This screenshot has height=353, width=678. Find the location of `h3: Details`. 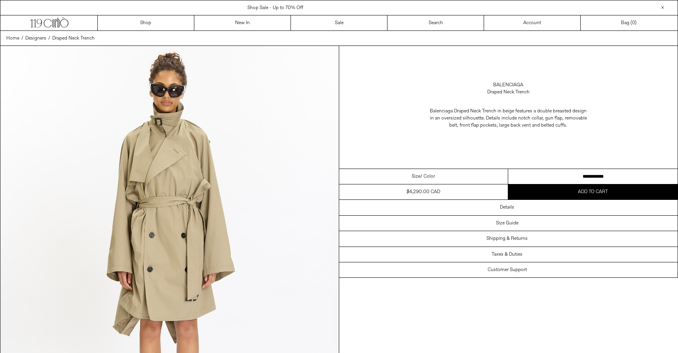

h3: Details is located at coordinates (507, 207).